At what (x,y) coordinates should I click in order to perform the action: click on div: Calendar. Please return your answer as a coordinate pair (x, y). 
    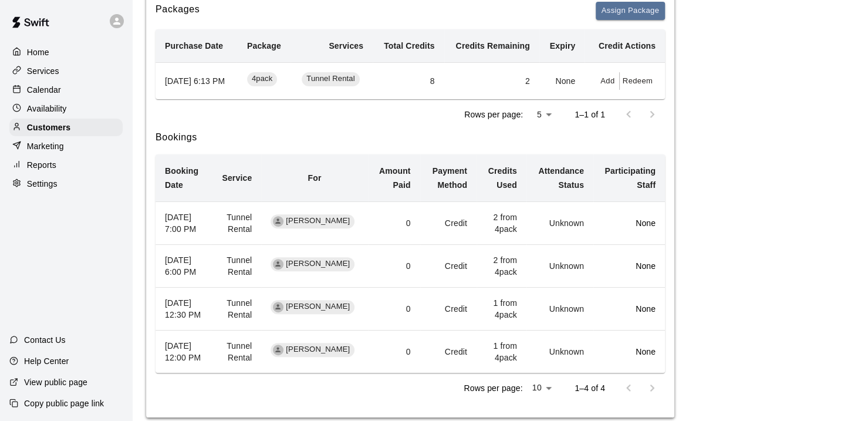
    Looking at the image, I should click on (66, 90).